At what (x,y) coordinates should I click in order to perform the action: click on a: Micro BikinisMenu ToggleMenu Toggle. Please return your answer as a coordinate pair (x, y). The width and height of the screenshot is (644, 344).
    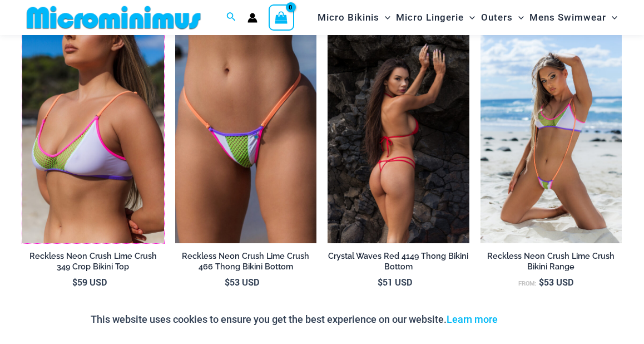
    Looking at the image, I should click on (354, 17).